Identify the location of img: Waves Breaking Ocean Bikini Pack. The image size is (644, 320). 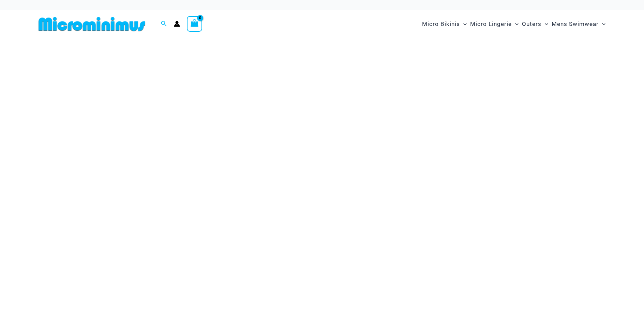
(322, 143).